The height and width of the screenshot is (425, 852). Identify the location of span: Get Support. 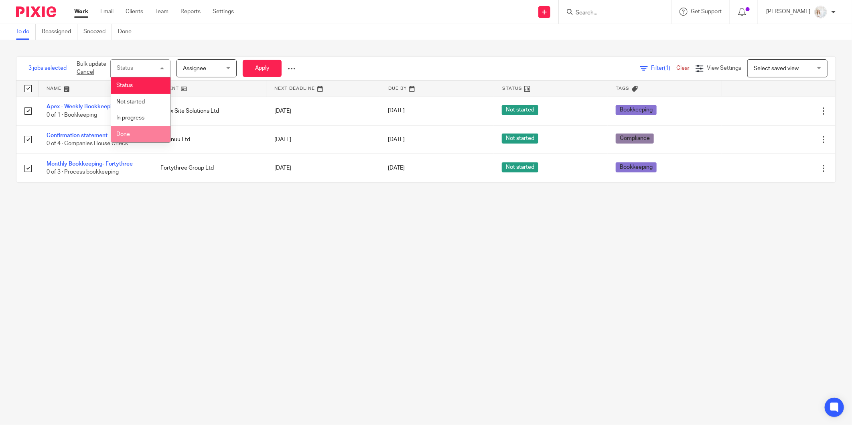
(706, 12).